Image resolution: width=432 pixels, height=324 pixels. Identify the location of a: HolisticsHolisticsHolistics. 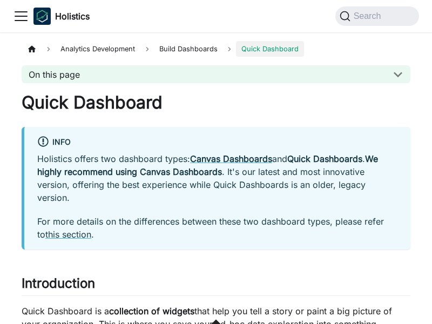
(62, 16).